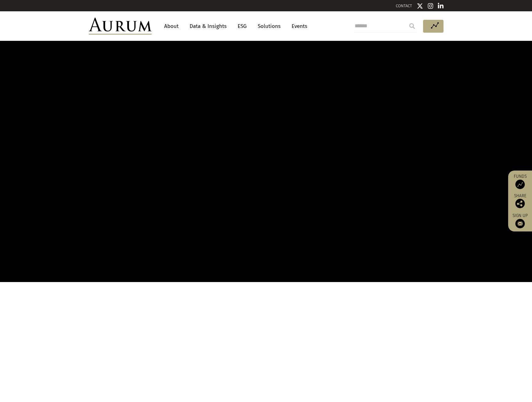  What do you see at coordinates (520, 204) in the screenshot?
I see `img: Share this post` at bounding box center [520, 204].